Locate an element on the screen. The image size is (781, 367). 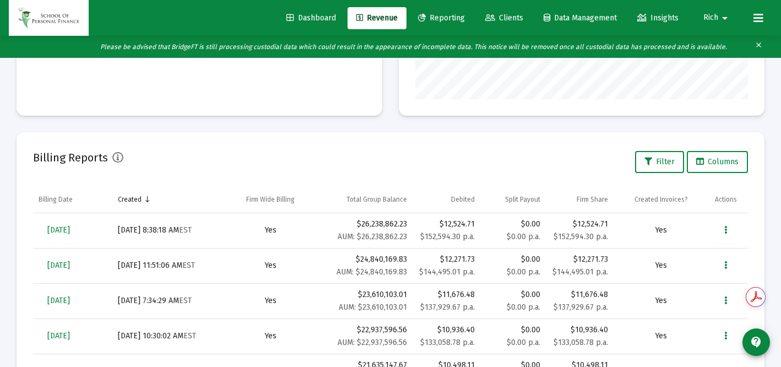
div: Firm Share is located at coordinates (592, 199).